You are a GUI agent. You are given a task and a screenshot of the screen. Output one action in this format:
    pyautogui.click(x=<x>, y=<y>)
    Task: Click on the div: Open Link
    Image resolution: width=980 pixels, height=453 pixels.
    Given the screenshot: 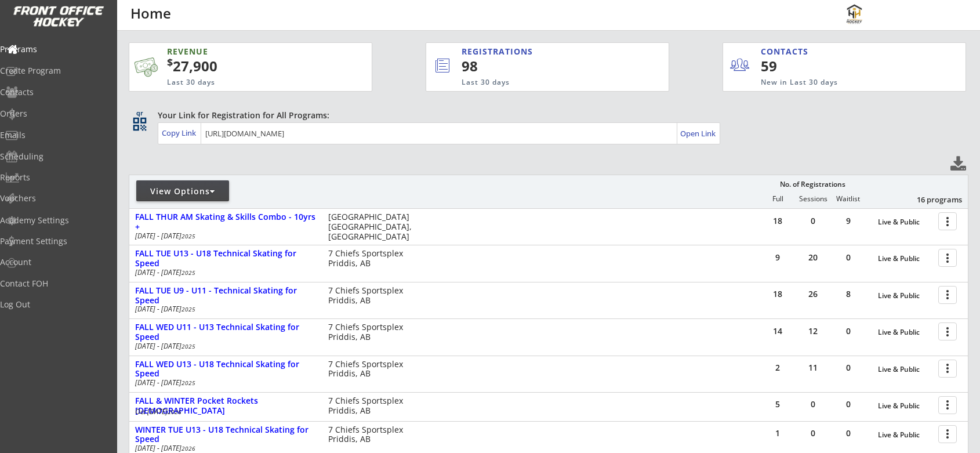 What is the action you would take?
    pyautogui.click(x=698, y=133)
    